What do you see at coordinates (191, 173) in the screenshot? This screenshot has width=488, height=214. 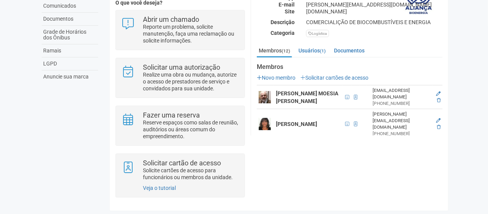 I see `p: Solicite cartões de acesso para funcionários ou membros da unidade.` at bounding box center [191, 173].